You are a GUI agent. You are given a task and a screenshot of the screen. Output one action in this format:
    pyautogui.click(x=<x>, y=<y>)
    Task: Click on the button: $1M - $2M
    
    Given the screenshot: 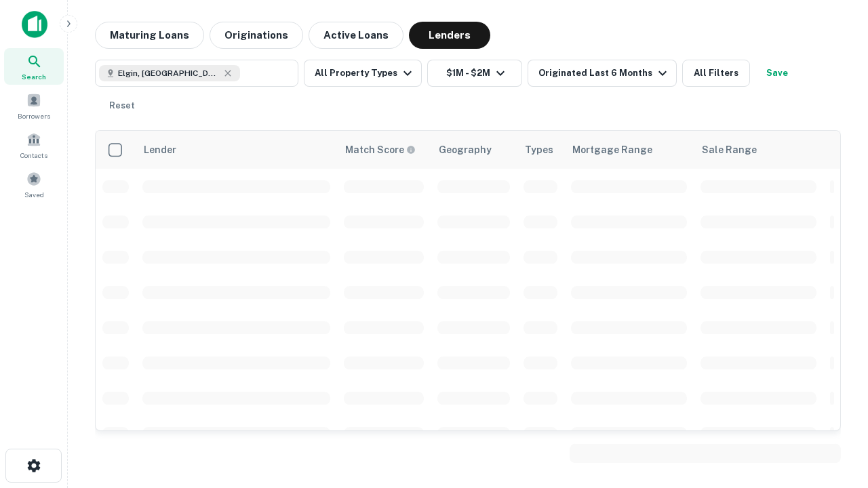 What is the action you would take?
    pyautogui.click(x=474, y=73)
    